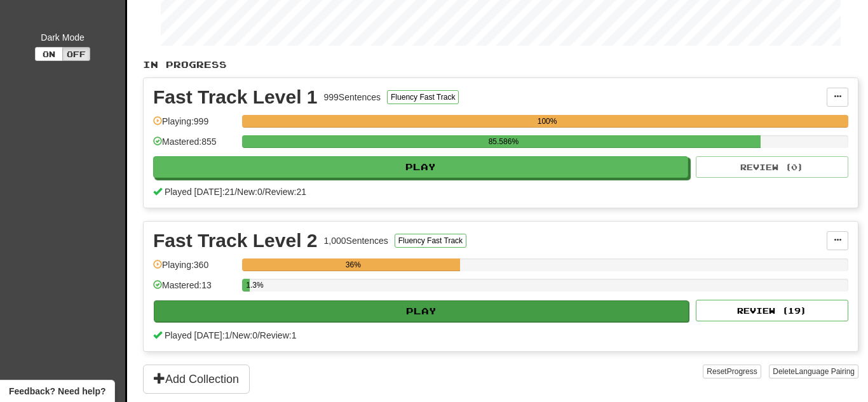 This screenshot has height=402, width=868. What do you see at coordinates (352, 265) in the screenshot?
I see `div: 36%` at bounding box center [352, 265].